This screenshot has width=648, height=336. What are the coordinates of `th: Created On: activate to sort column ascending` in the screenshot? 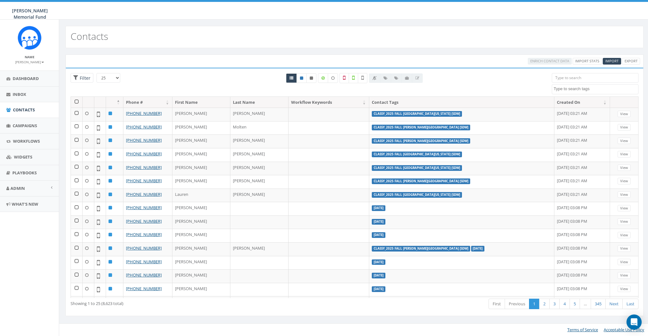 It's located at (583, 102).